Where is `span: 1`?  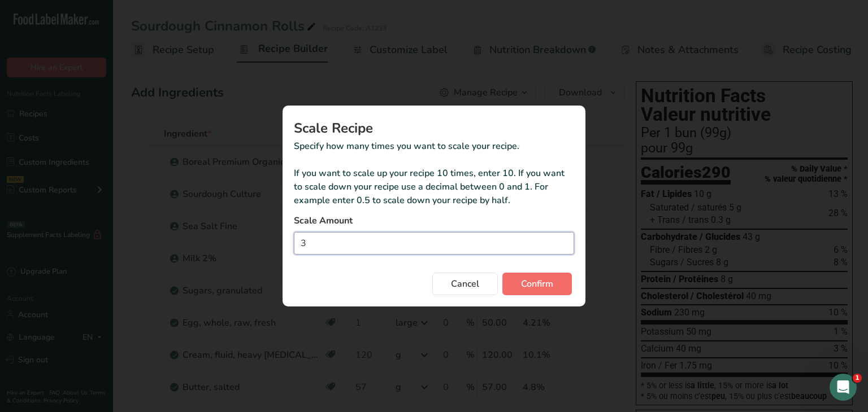
span: 1 is located at coordinates (857, 378).